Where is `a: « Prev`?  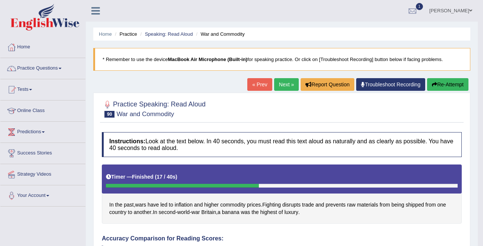 a: « Prev is located at coordinates (259, 85).